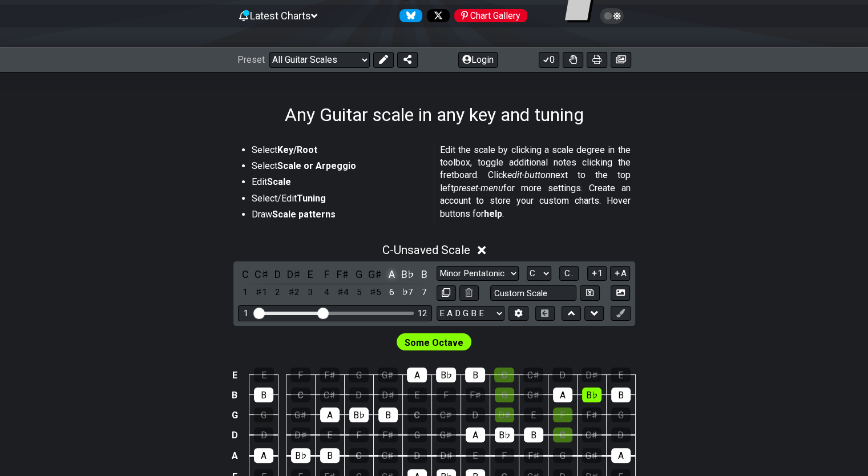 This screenshot has width=868, height=476. Describe the element at coordinates (569, 273) in the screenshot. I see `span: C..` at that location.